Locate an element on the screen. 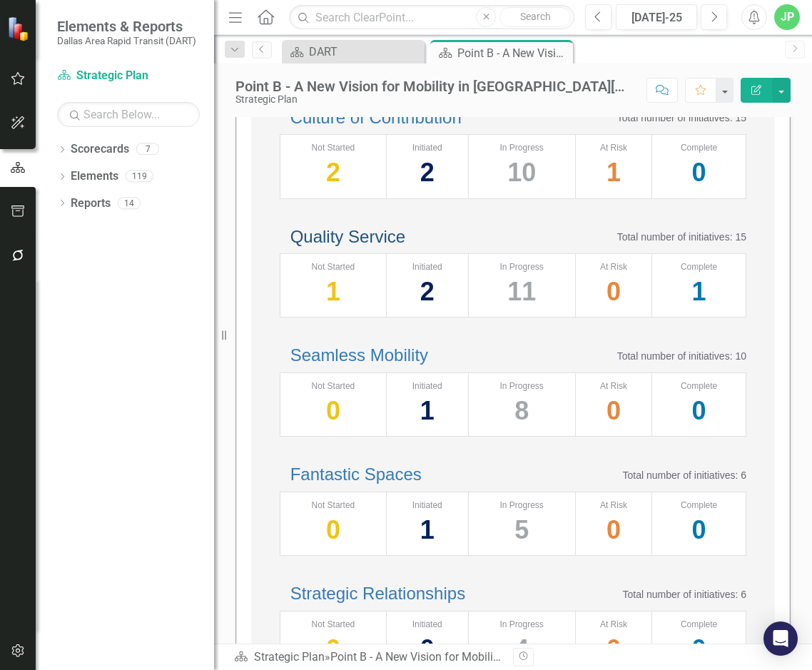  a: Strategic Relationships is located at coordinates (377, 593).